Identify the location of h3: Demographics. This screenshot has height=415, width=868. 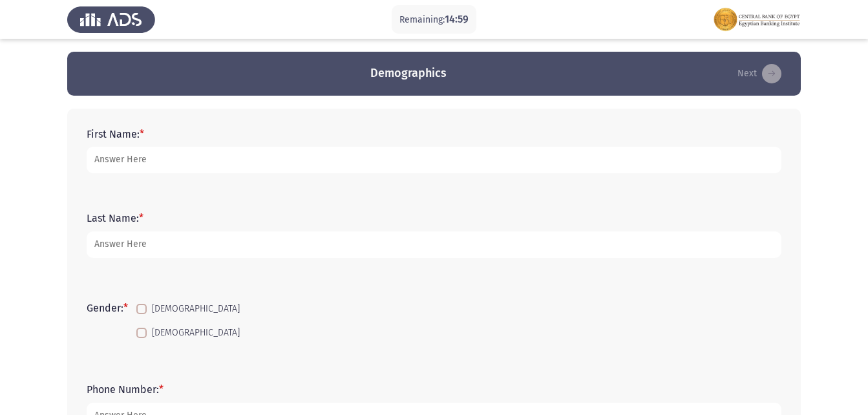
(409, 73).